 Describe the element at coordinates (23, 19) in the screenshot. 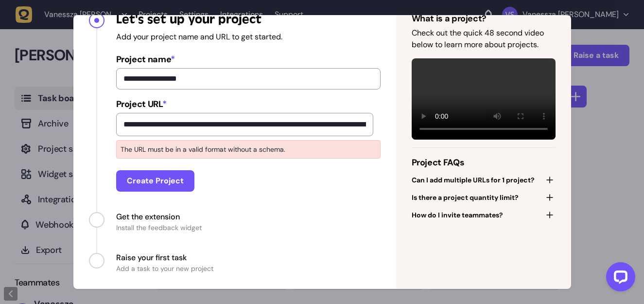

I see `button: Open LiveChat chat widget` at that location.